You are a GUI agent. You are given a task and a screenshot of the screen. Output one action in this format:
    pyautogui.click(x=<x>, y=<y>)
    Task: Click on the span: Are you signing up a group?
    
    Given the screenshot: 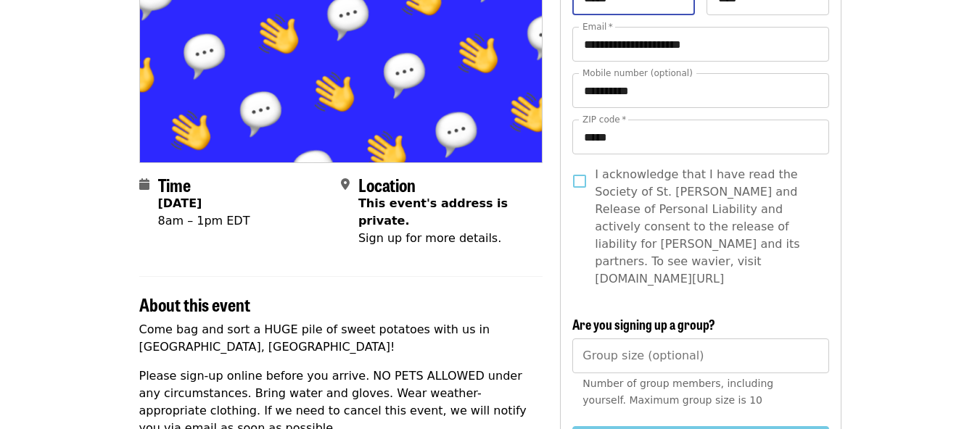 What is the action you would take?
    pyautogui.click(x=644, y=324)
    